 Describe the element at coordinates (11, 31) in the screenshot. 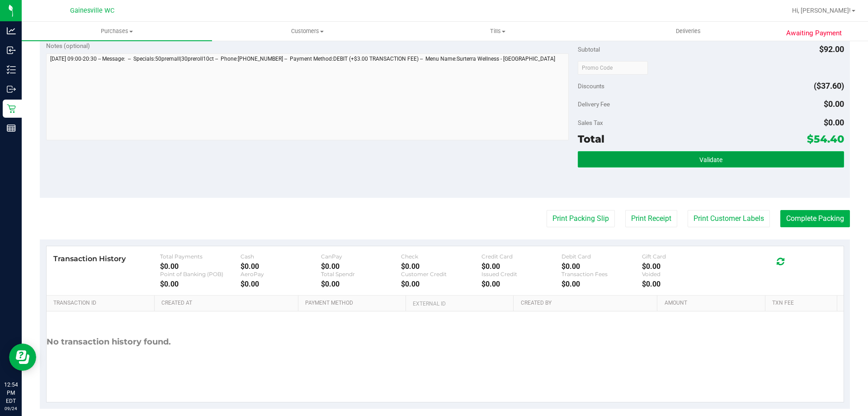

I see `inline-svg: Analytics` at that location.